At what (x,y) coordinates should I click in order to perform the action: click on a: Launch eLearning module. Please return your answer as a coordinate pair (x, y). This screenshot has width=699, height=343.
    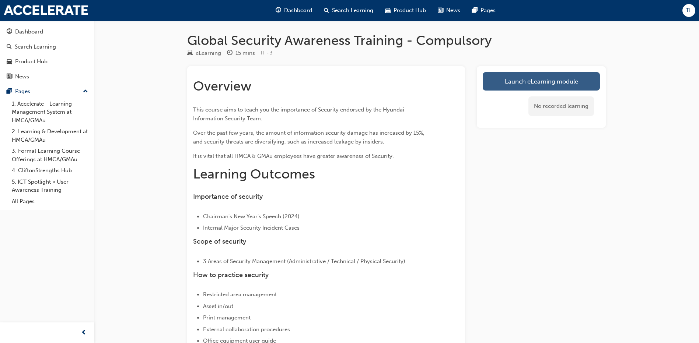
    Looking at the image, I should click on (541, 81).